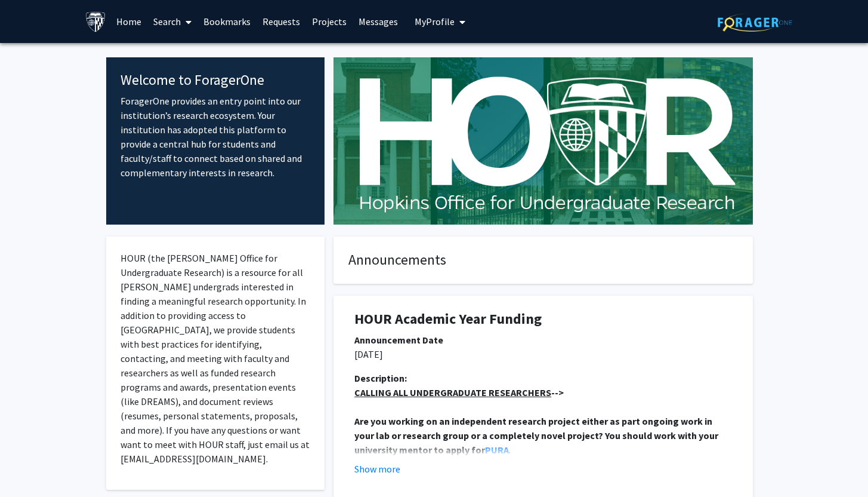 Image resolution: width=868 pixels, height=497 pixels. Describe the element at coordinates (95, 22) in the screenshot. I see `img: Johns Hopkins University Logo` at that location.